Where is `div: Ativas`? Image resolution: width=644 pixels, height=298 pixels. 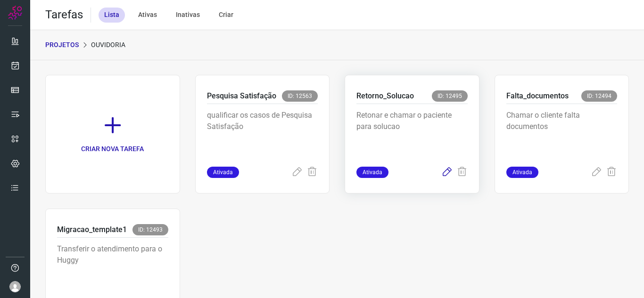 div: Ativas is located at coordinates (148, 15).